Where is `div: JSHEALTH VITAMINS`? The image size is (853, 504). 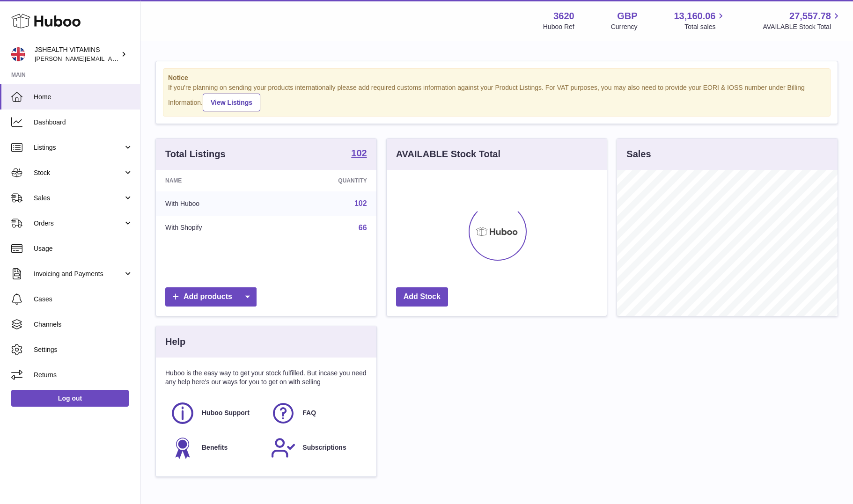
div: JSHEALTH VITAMINS is located at coordinates (77, 54).